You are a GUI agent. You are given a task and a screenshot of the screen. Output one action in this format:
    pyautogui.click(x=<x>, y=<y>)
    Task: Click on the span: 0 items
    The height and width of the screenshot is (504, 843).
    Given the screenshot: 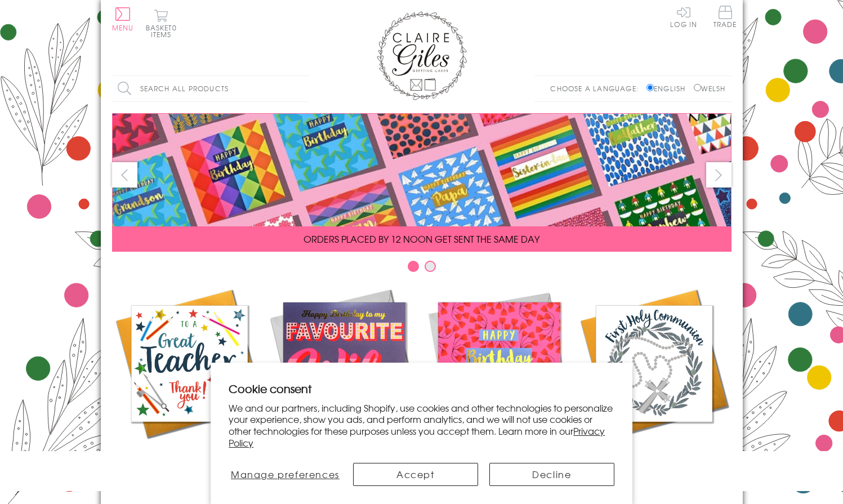 What is the action you would take?
    pyautogui.click(x=164, y=31)
    